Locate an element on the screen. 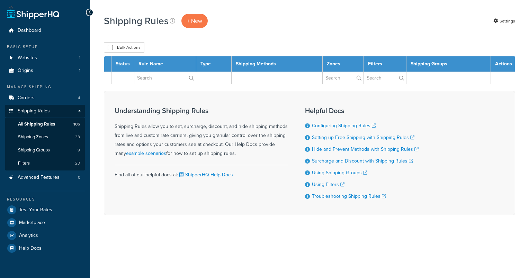 This screenshot has width=529, height=278. li: Shipping Groups is located at coordinates (45, 150).